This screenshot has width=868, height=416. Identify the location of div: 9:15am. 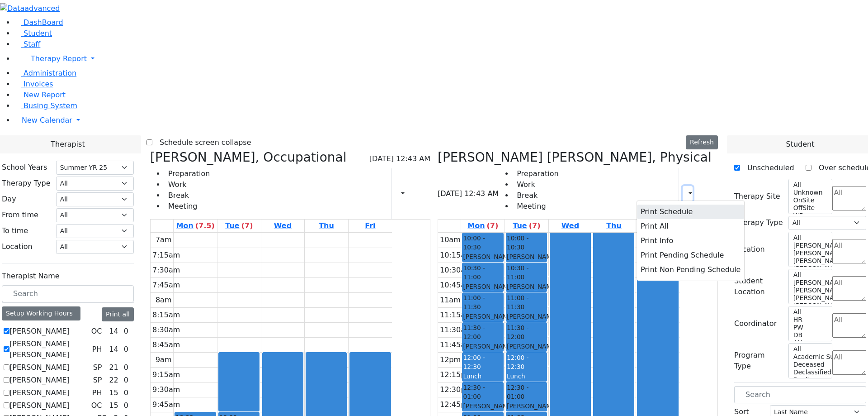
(166, 375).